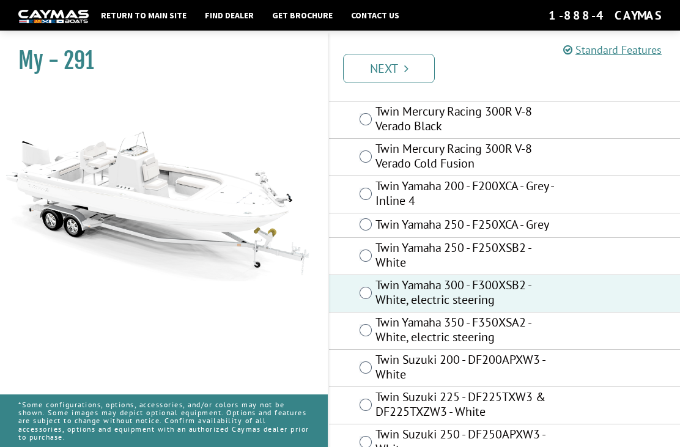 The width and height of the screenshot is (680, 447). I want to click on label: Twin Suzuki 200 - DF200APXW3 - White, so click(466, 368).